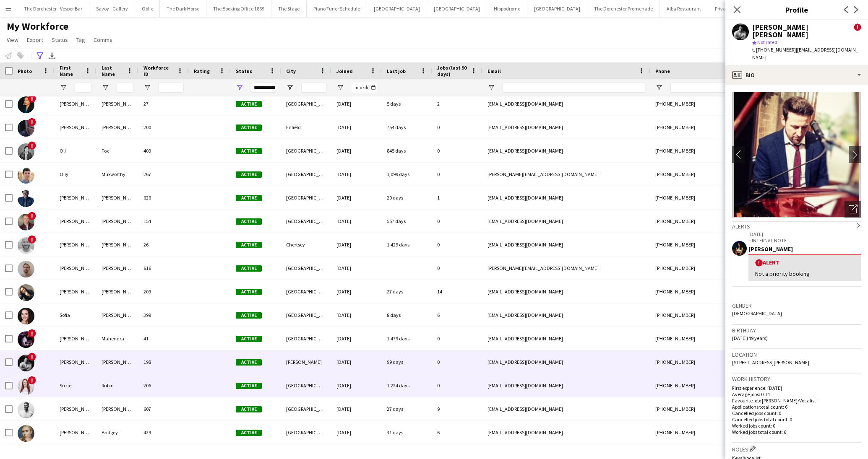 The image size is (868, 459). I want to click on h3: Birthday, so click(796, 330).